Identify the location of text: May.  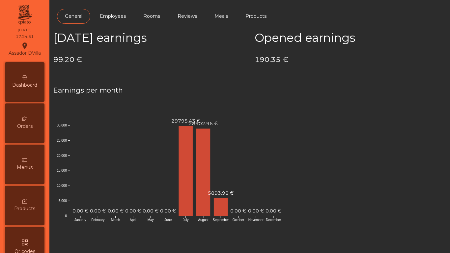
(150, 220).